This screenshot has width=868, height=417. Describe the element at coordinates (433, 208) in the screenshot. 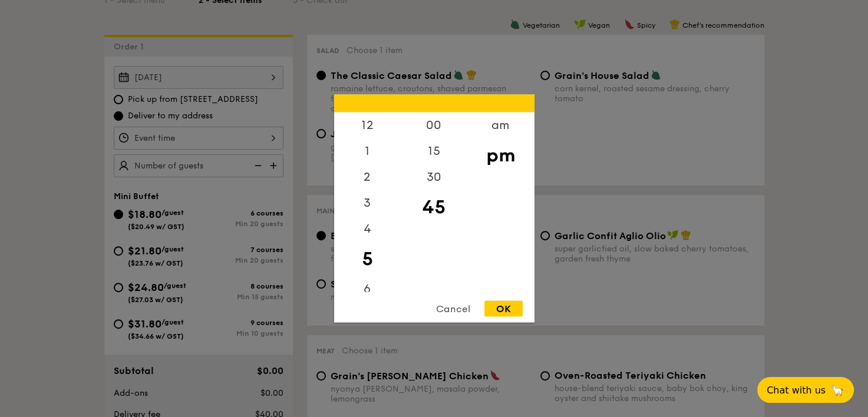

I see `div: 45` at that location.